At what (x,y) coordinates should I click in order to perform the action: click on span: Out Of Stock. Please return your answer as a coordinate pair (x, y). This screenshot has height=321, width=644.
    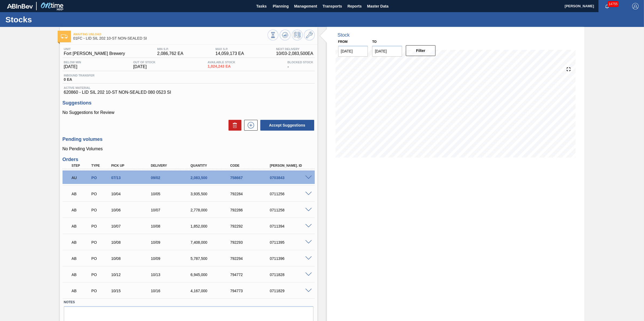
    Looking at the image, I should click on (144, 62).